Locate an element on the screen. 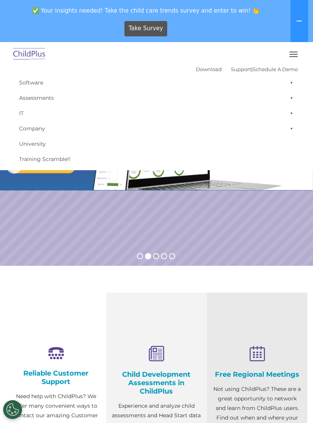 The height and width of the screenshot is (423, 313). a: IT is located at coordinates (157, 113).